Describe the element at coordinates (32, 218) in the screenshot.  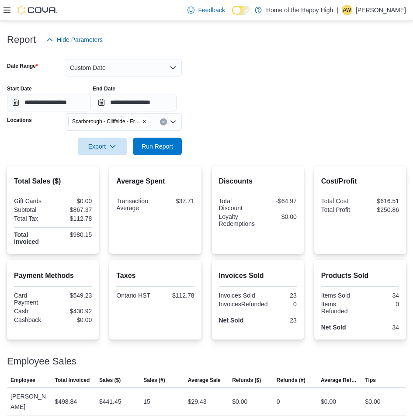
I see `div: Total Tax` at that location.